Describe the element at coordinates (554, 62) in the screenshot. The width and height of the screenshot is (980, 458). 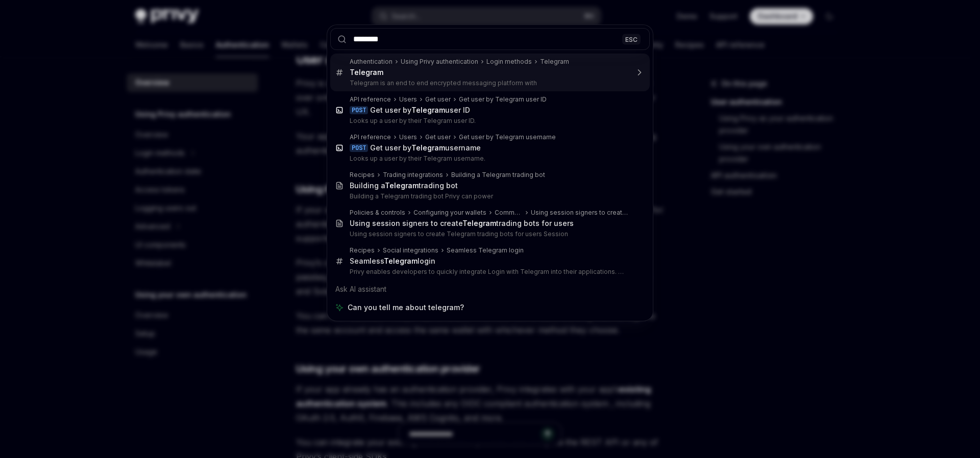
I see `div: Telegram` at that location.